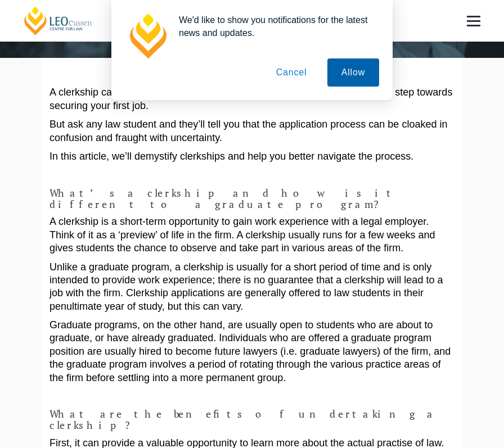 The height and width of the screenshot is (448, 504). Describe the element at coordinates (252, 235) in the screenshot. I see `p: A clerkship is a short-term opportunity to gain work experience with a legal employer. Think of i...` at that location.